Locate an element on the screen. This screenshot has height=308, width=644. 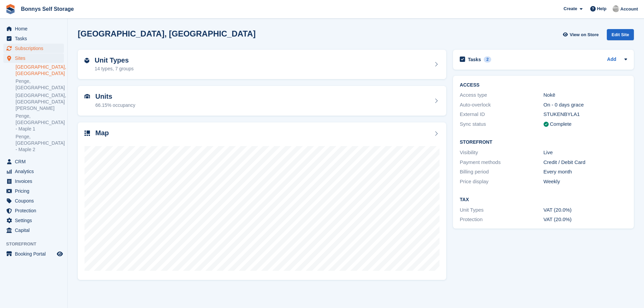
div: Visibility is located at coordinates (502, 152).